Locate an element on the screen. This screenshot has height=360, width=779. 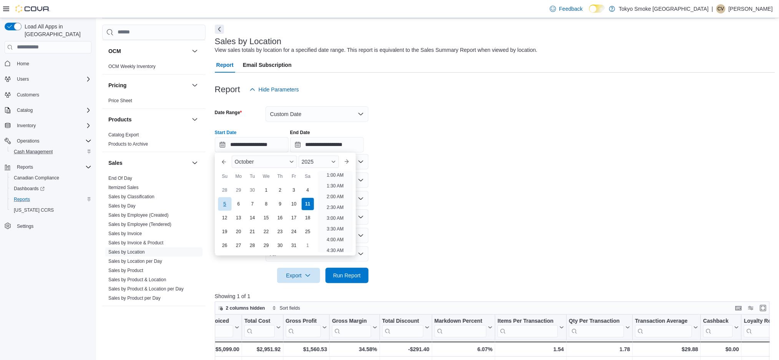
li: 1:30 AM is located at coordinates (335, 186).